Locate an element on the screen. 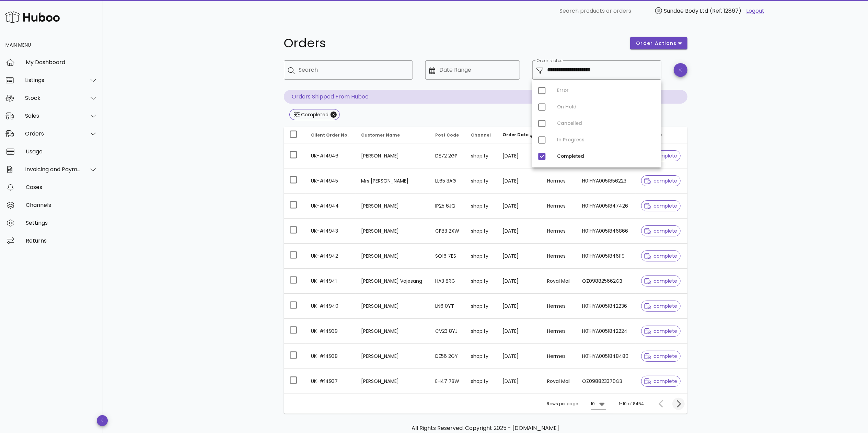 The image size is (868, 433). td: UK-#14937 is located at coordinates (331, 381).